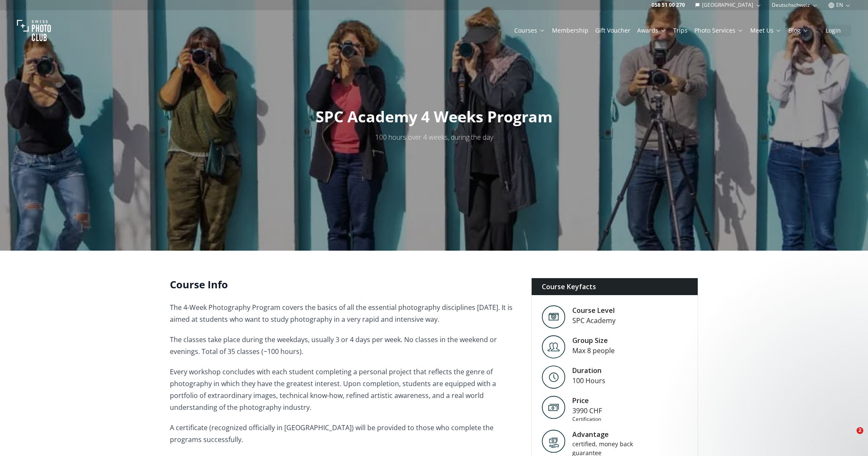  Describe the element at coordinates (718, 31) in the screenshot. I see `a: Photo Services` at that location.